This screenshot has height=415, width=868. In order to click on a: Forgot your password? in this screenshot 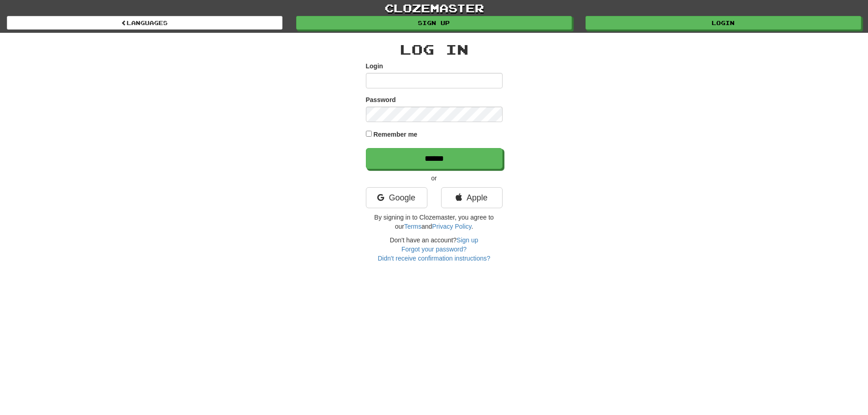, I will do `click(434, 250)`.